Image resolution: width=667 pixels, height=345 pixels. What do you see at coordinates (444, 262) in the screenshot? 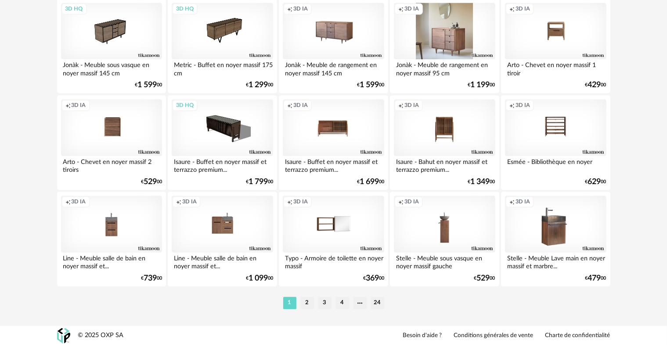
I see `div: Stelle - Meuble sous vasque en noyer massif gauche` at bounding box center [444, 262].